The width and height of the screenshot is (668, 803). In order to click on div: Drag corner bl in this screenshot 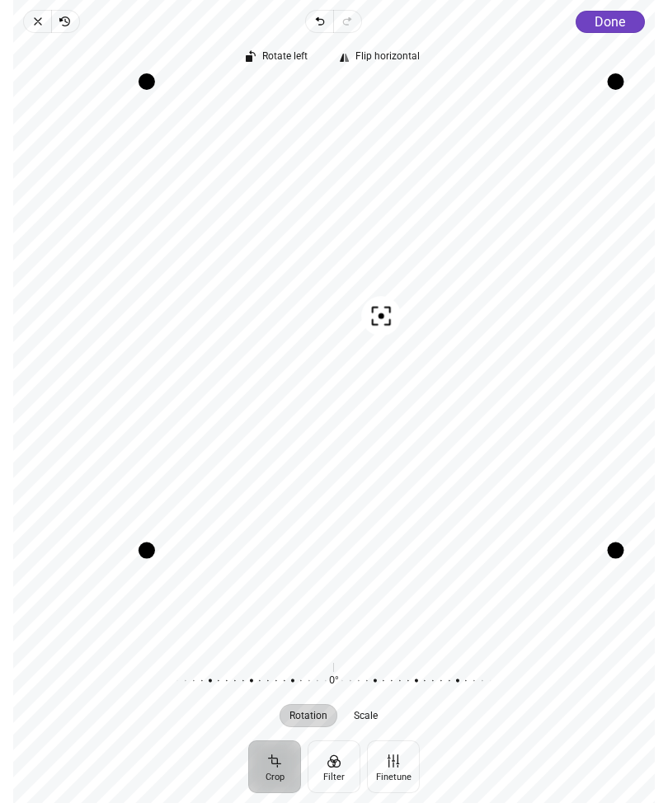, I will do `click(147, 551)`.